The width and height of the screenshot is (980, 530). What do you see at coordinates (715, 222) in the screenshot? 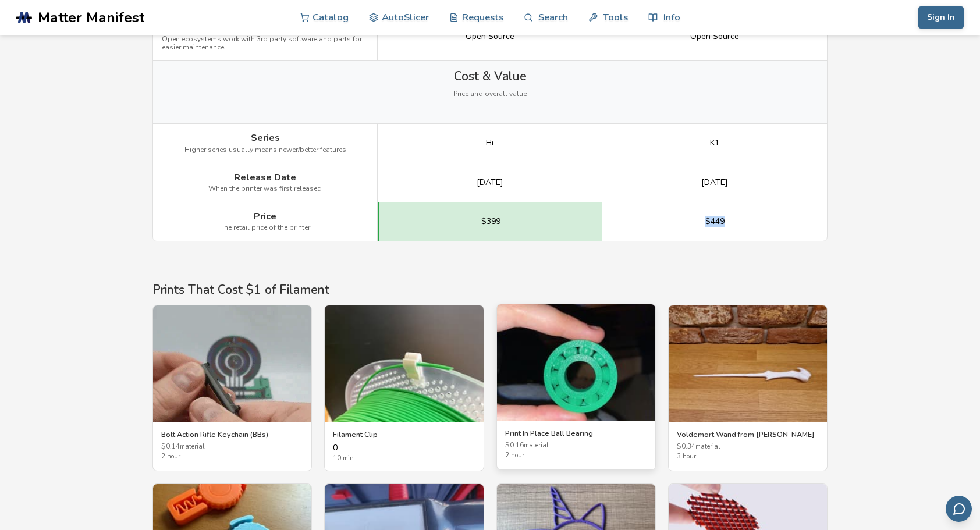
I see `span: $449` at bounding box center [715, 222].